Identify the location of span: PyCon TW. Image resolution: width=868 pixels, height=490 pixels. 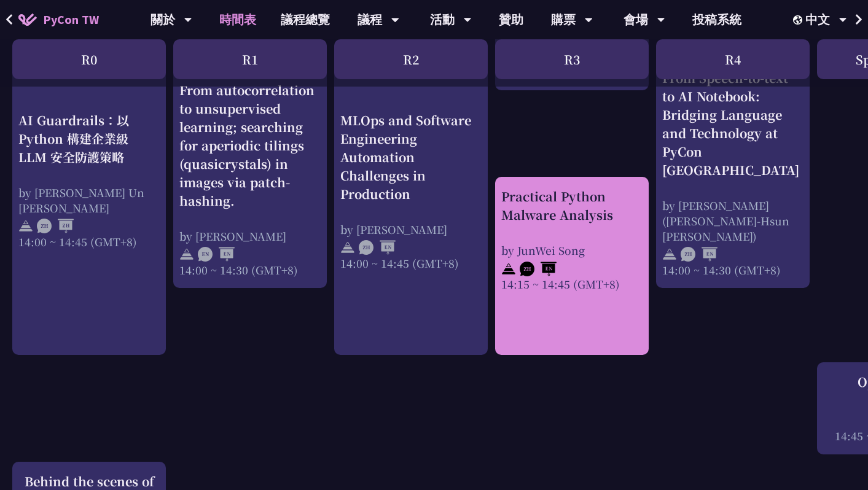
(71, 19).